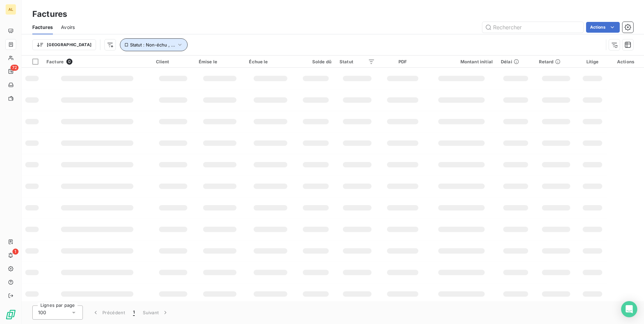 This screenshot has width=644, height=324. Describe the element at coordinates (50, 14) in the screenshot. I see `h3: Factures` at that location.